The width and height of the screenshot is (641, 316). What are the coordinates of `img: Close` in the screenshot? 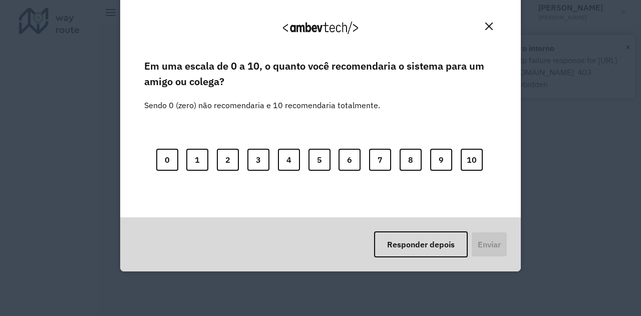 It's located at (489, 26).